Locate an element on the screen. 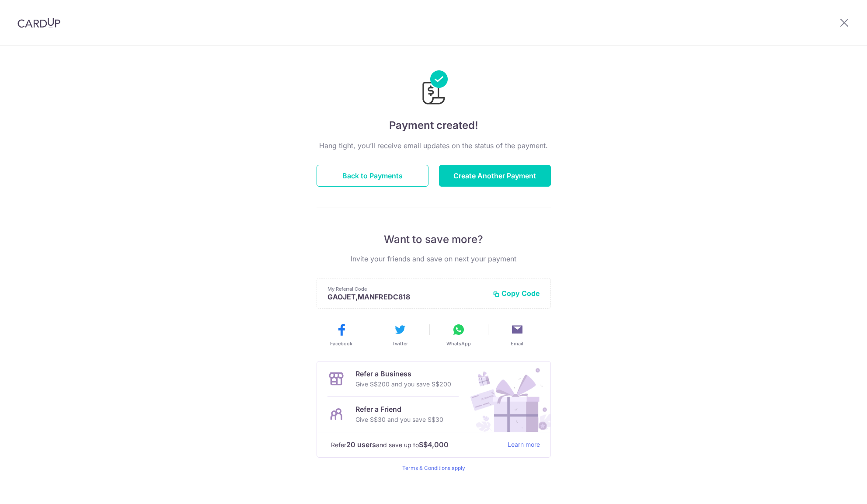  img: Payments is located at coordinates (434, 89).